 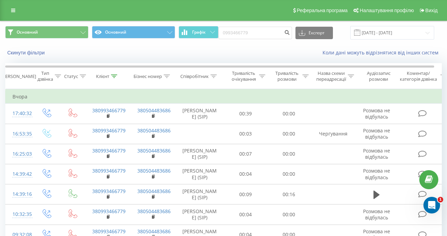 I want to click on button: Експорт, so click(x=314, y=33).